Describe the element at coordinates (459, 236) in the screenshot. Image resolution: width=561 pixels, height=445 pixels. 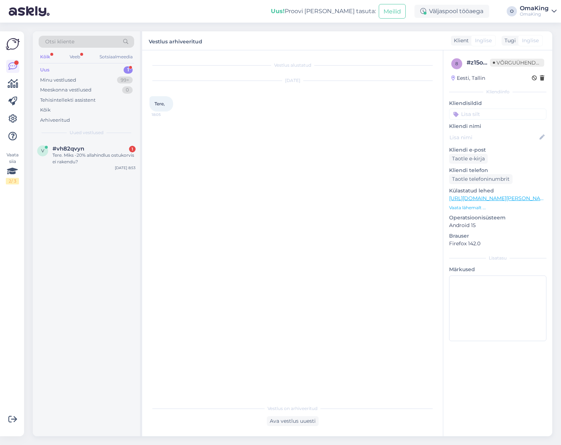
I see `font: Brauser` at that location.